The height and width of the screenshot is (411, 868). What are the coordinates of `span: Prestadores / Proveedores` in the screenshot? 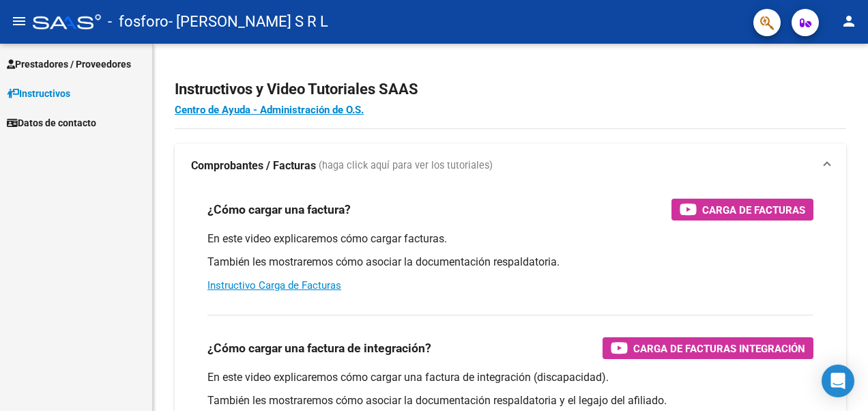 It's located at (69, 64).